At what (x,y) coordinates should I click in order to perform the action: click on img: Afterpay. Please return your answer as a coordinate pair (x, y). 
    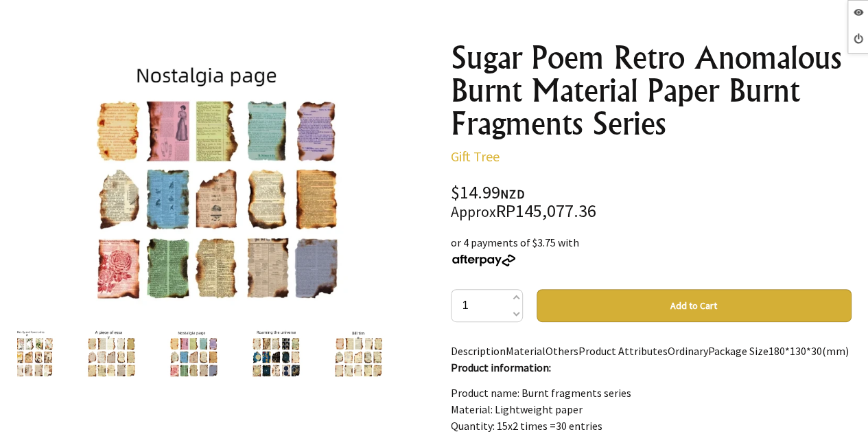
    Looking at the image, I should click on (484, 260).